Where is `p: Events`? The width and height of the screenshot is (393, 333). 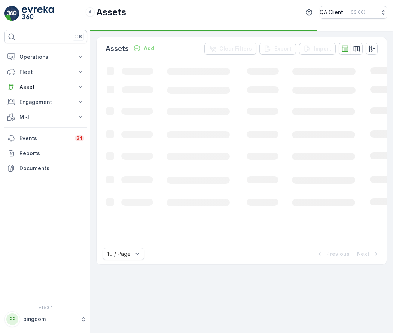 p: Events is located at coordinates (45, 138).